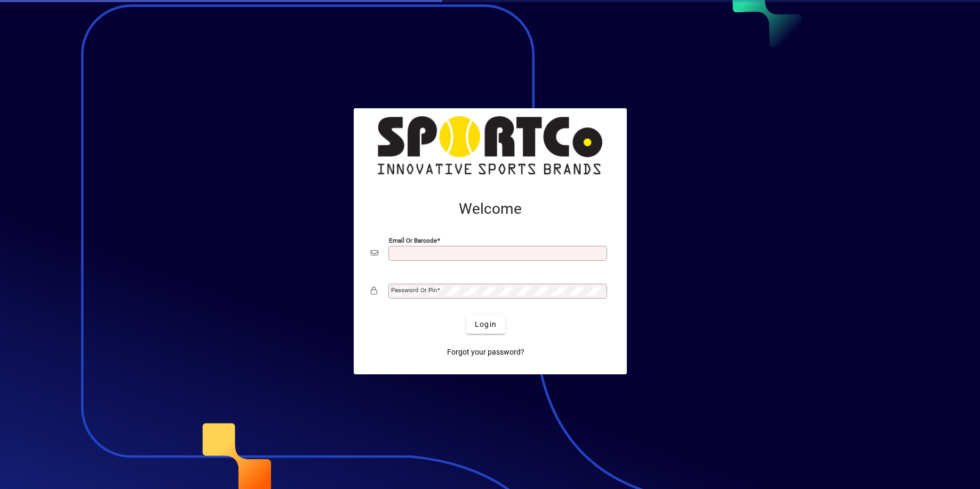 This screenshot has width=980, height=489. What do you see at coordinates (413, 240) in the screenshot?
I see `mat-label: Email or Barcode` at bounding box center [413, 240].